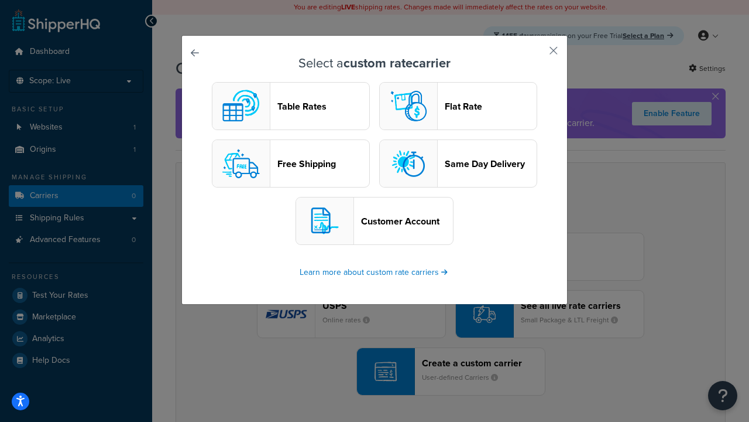  What do you see at coordinates (375, 63) in the screenshot?
I see `h3: Select a` at bounding box center [375, 63].